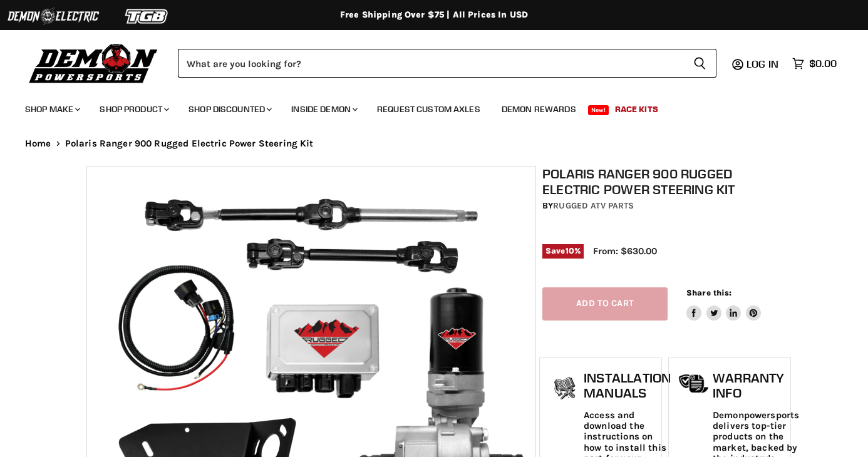 This screenshot has height=457, width=868. Describe the element at coordinates (764, 64) in the screenshot. I see `a: Log in` at that location.